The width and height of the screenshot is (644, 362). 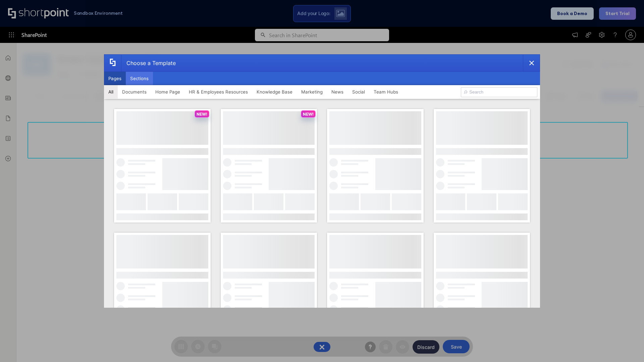 What do you see at coordinates (386, 92) in the screenshot?
I see `button: Team Hubs` at bounding box center [386, 92].